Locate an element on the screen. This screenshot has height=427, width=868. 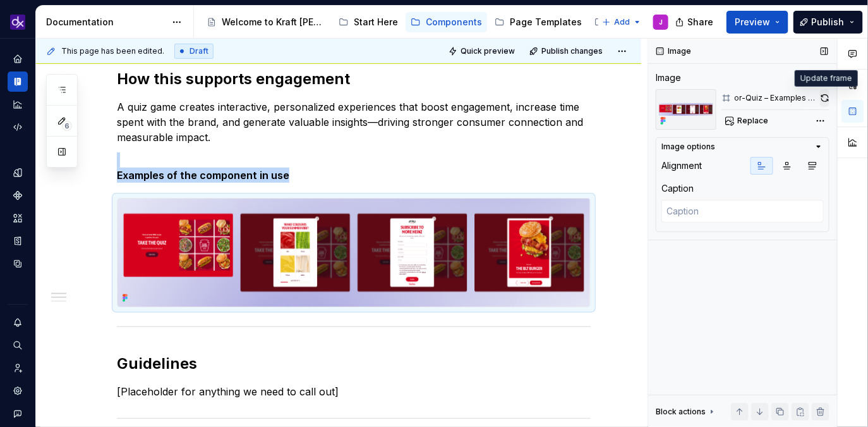
div: Page tree is located at coordinates (399, 22).